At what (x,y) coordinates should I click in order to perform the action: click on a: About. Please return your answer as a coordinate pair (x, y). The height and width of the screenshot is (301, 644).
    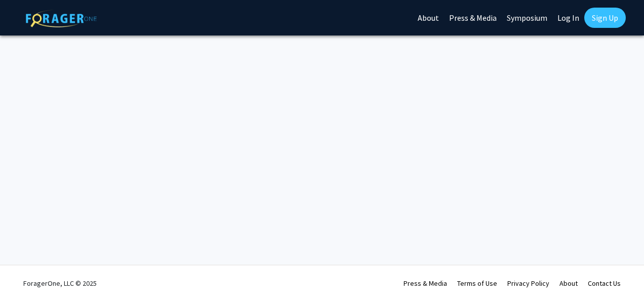
    Looking at the image, I should click on (569, 283).